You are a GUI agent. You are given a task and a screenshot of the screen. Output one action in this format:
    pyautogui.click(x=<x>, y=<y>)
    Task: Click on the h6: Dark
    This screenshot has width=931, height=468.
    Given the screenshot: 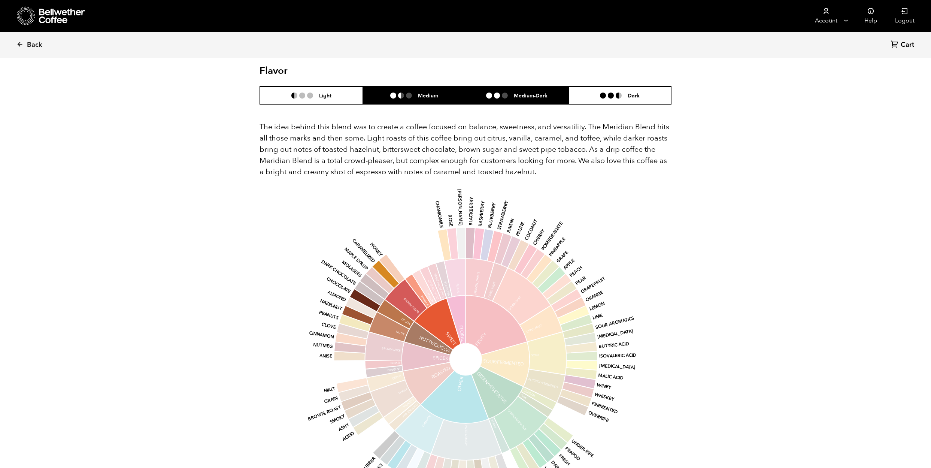 What is the action you would take?
    pyautogui.click(x=634, y=95)
    